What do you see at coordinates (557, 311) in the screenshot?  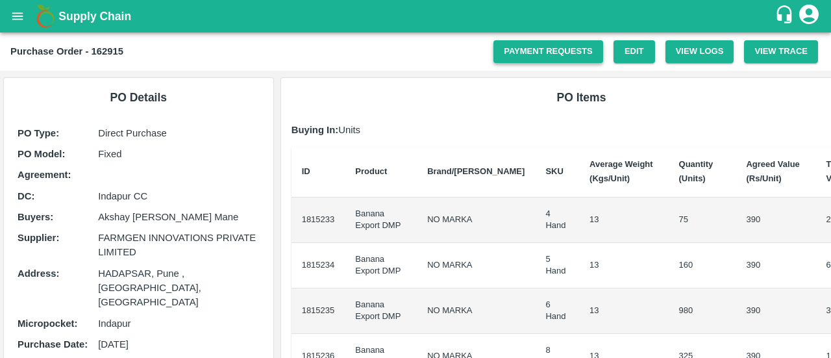 I see `td: 6 Hand` at bounding box center [557, 311].